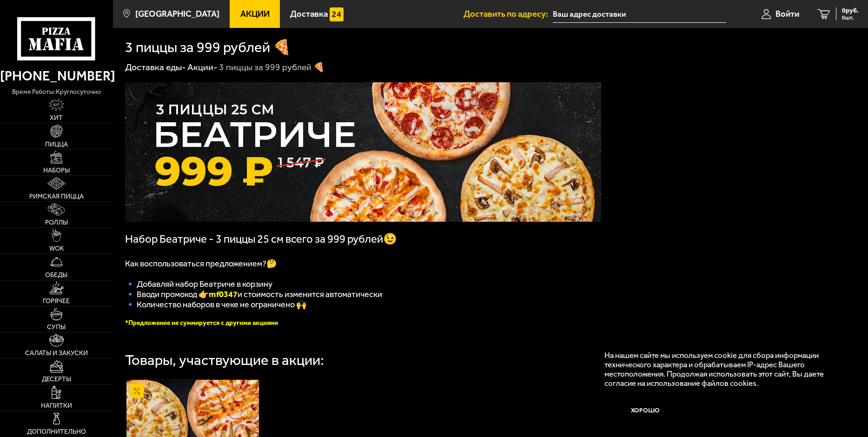 The width and height of the screenshot is (868, 437). I want to click on span: Супы, so click(56, 327).